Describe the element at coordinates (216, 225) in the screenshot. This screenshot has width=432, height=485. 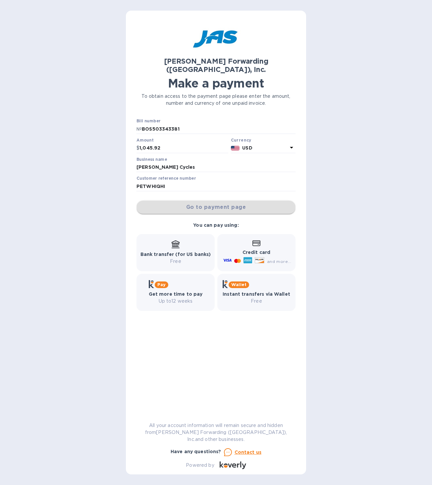
I see `b: You can pay using:` at that location.